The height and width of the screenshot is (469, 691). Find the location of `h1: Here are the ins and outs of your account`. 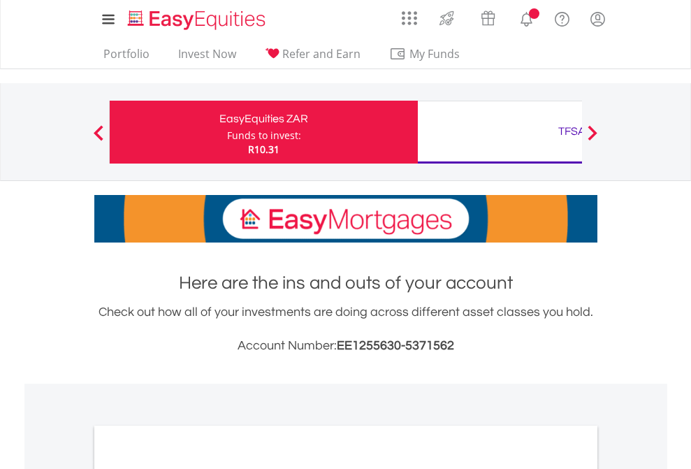

h1: Here are the ins and outs of your account is located at coordinates (346, 283).